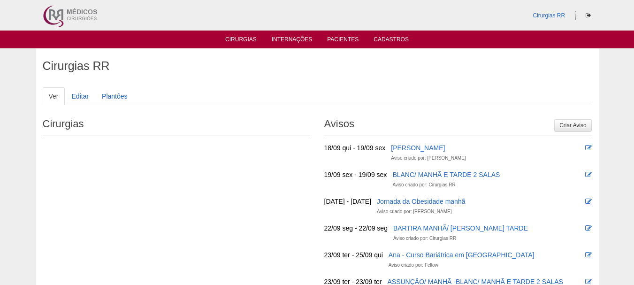 This screenshot has width=634, height=285. I want to click on a: Internações, so click(292, 41).